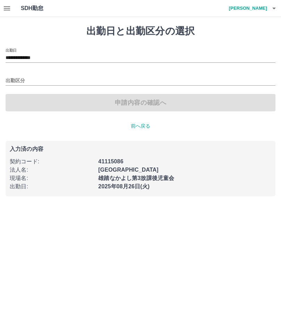 This screenshot has height=335, width=281. What do you see at coordinates (124, 186) in the screenshot?
I see `b: 2025年08月26日(火)` at bounding box center [124, 186].